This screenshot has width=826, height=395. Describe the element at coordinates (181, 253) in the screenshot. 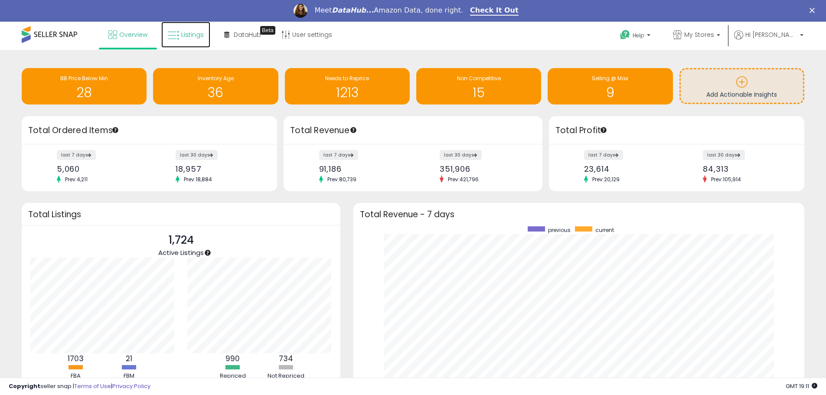

I see `span: Active Listings` at that location.